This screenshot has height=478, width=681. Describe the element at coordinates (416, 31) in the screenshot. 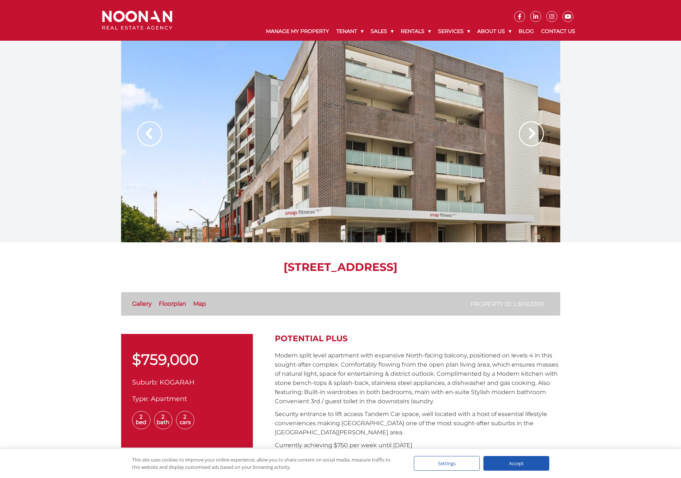

I see `a: Rentals` at that location.